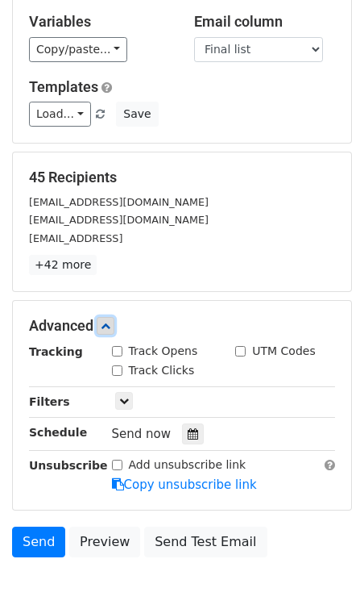  I want to click on label: Track Opens, so click(163, 351).